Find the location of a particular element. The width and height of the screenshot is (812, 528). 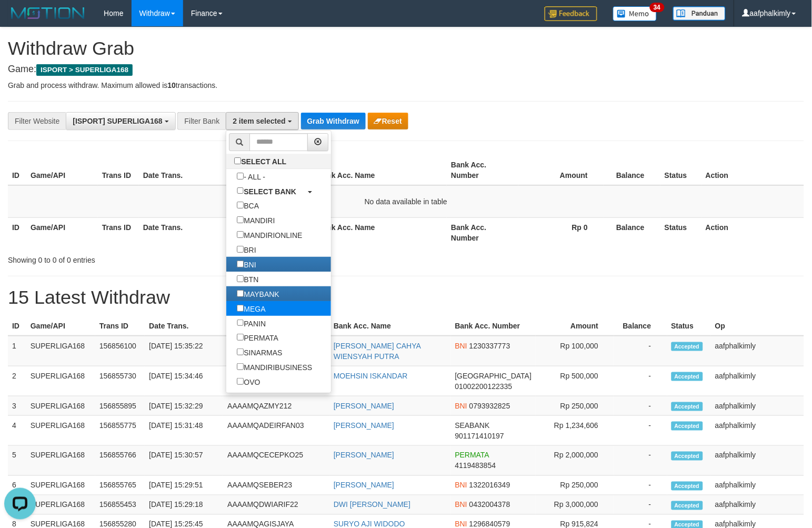

div: Filter Bank is located at coordinates (202, 121).